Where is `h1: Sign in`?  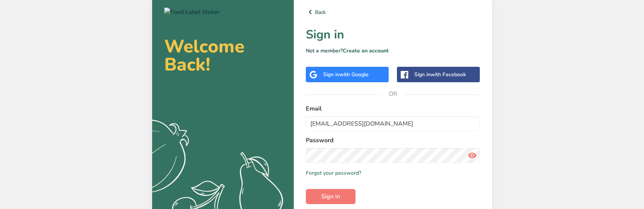 h1: Sign in is located at coordinates (393, 35).